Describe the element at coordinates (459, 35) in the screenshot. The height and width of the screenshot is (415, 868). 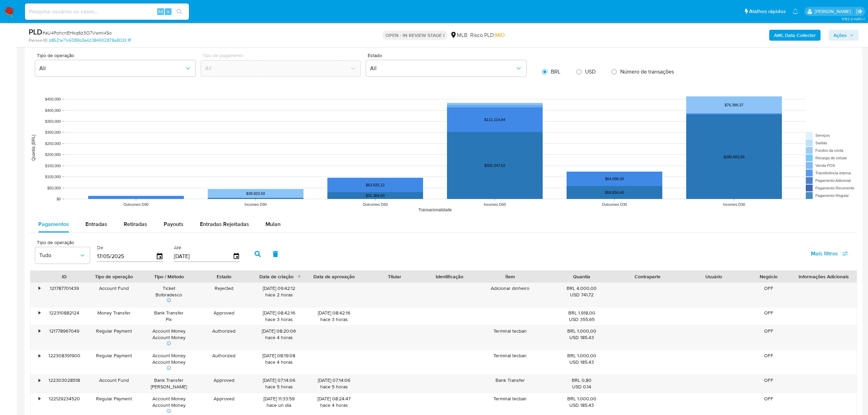
I see `div: MLB` at that location.